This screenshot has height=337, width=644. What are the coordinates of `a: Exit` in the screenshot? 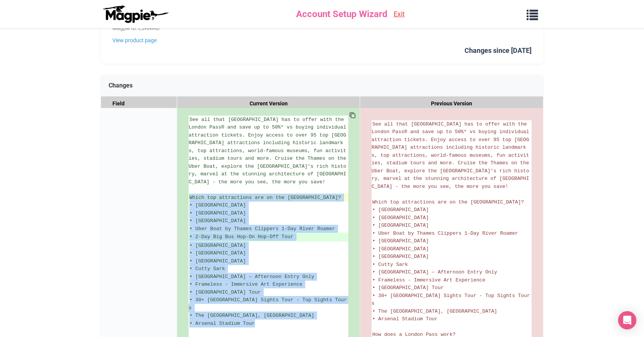 It's located at (399, 14).